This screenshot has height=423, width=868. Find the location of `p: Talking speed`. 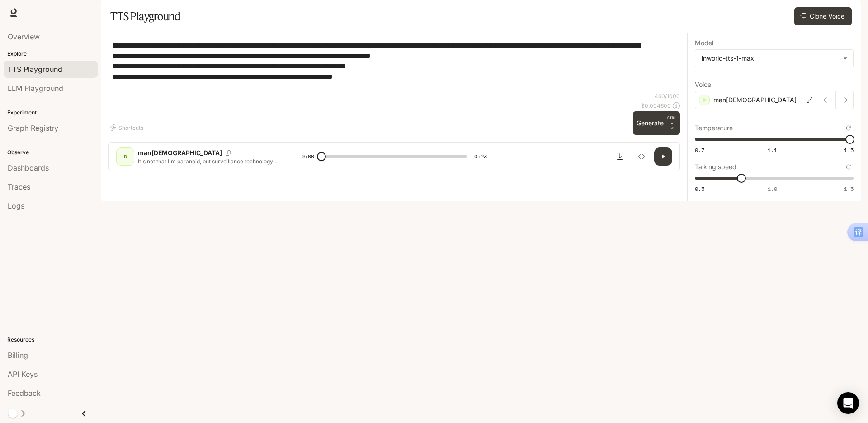

p: Talking speed is located at coordinates (716, 167).